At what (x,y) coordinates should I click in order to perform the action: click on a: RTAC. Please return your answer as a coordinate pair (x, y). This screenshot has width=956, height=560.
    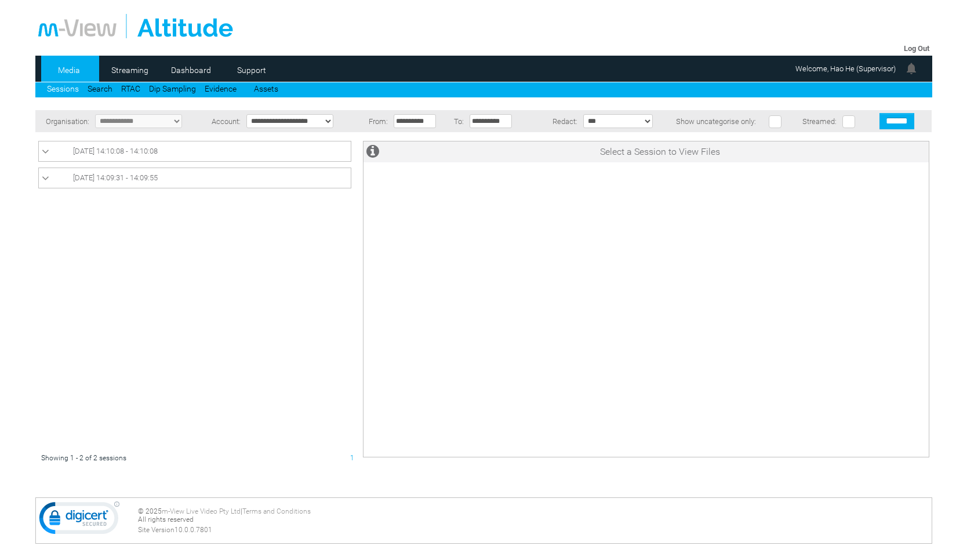
    Looking at the image, I should click on (131, 89).